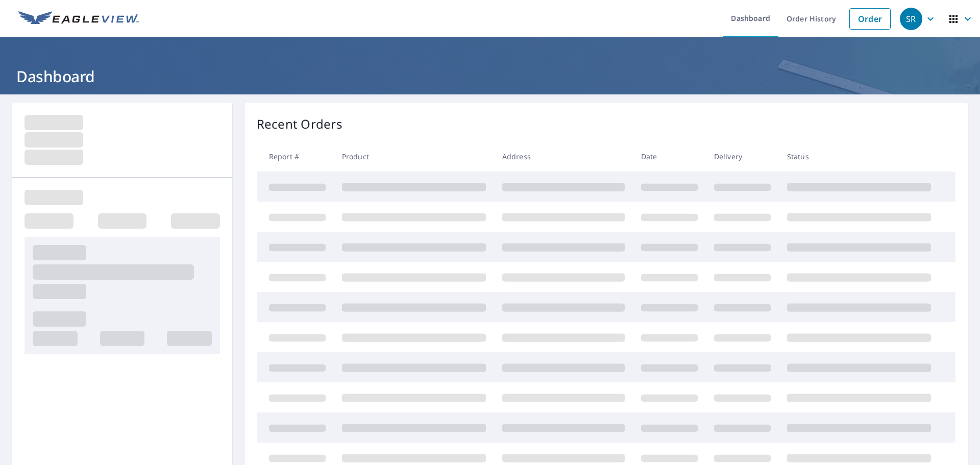 The width and height of the screenshot is (980, 465). What do you see at coordinates (870, 19) in the screenshot?
I see `a: Order` at bounding box center [870, 19].